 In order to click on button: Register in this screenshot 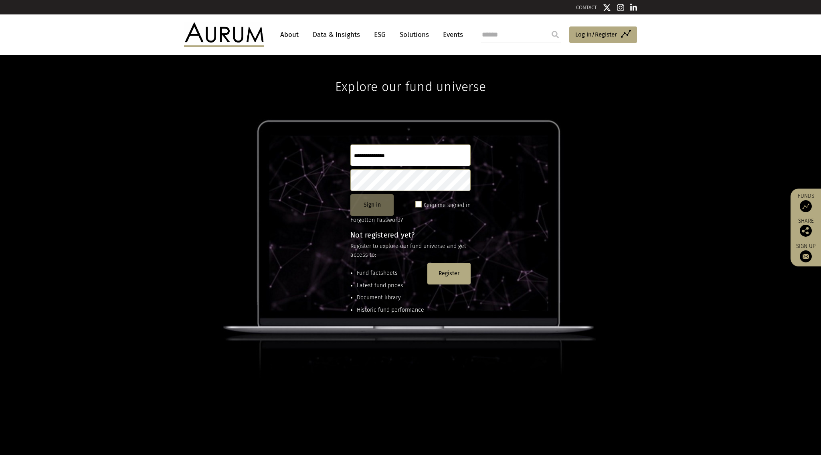, I will do `click(449, 273)`.